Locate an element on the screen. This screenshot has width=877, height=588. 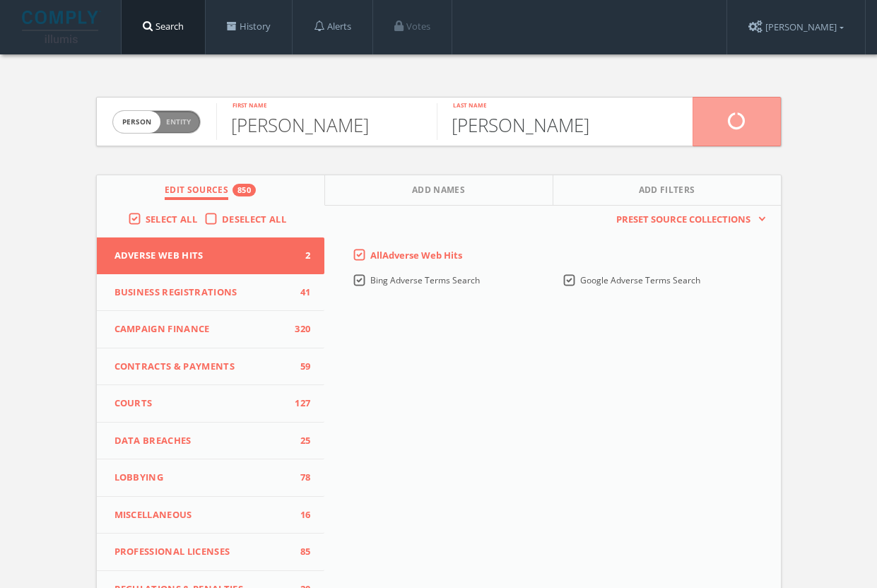
span: 59 is located at coordinates (300, 367).